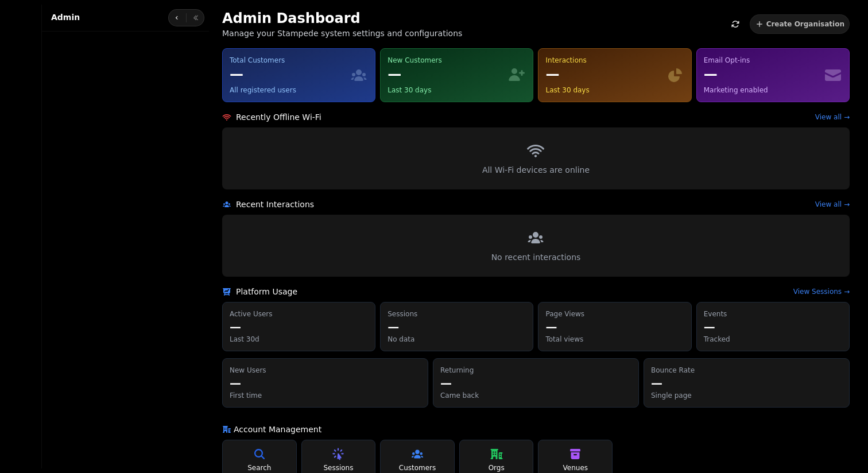 The height and width of the screenshot is (473, 868). What do you see at coordinates (338, 468) in the screenshot?
I see `div: Sessions` at bounding box center [338, 468].